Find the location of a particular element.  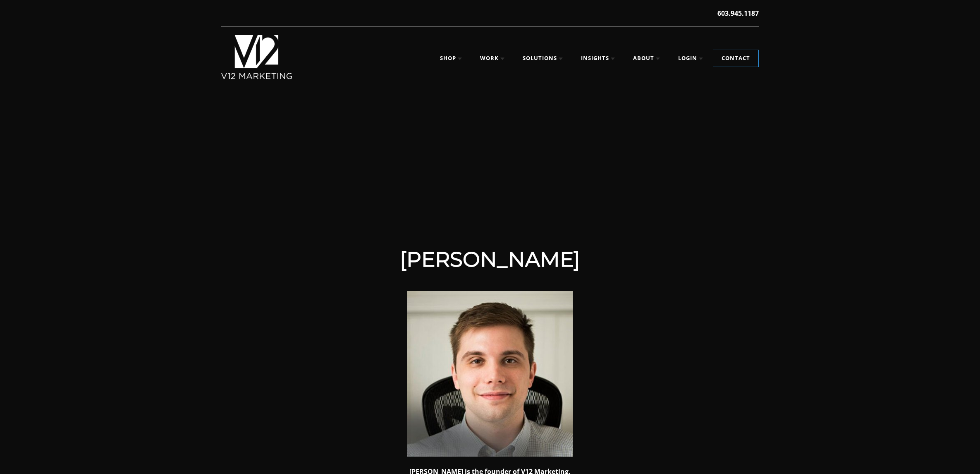

a: Login is located at coordinates (691, 59).